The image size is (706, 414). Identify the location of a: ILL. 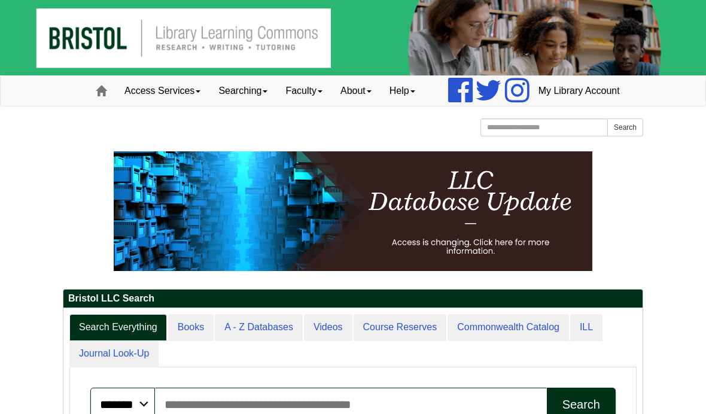
(587, 327).